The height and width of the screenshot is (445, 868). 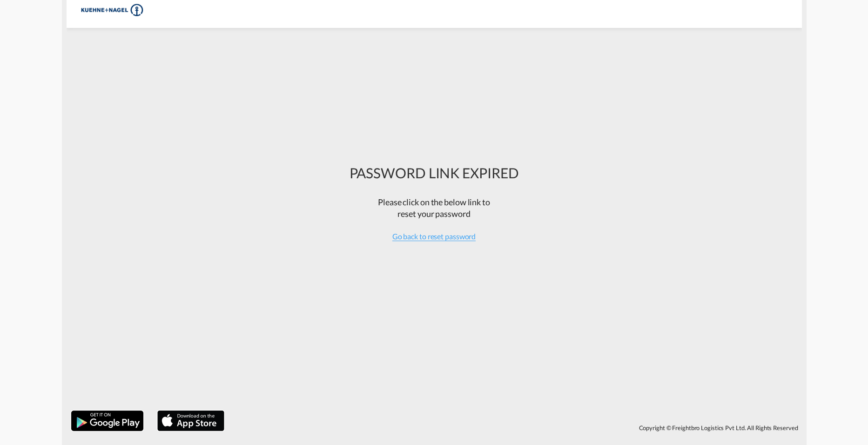 What do you see at coordinates (434, 214) in the screenshot?
I see `span: reset your password` at bounding box center [434, 214].